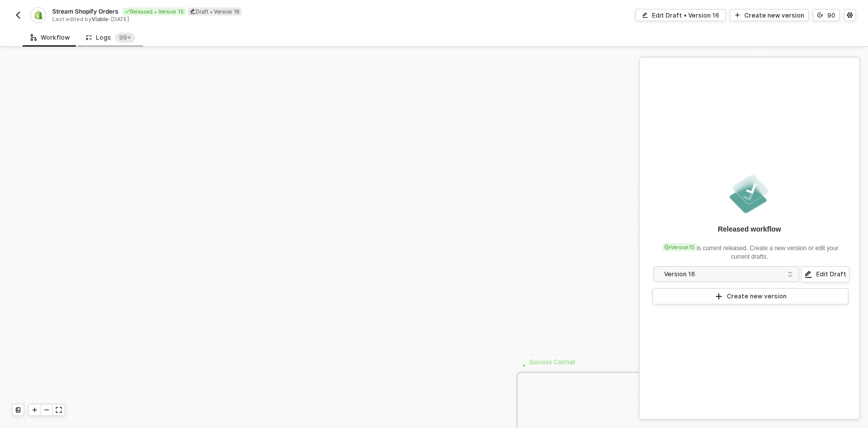 The image size is (868, 428). Describe the element at coordinates (18, 15) in the screenshot. I see `img: back` at that location.